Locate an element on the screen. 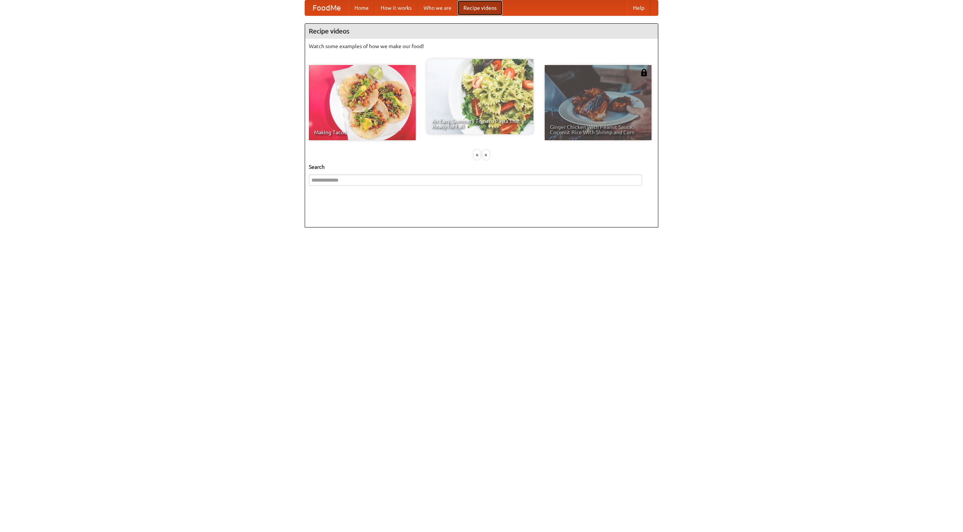  a: Making Tacos is located at coordinates (362, 103).